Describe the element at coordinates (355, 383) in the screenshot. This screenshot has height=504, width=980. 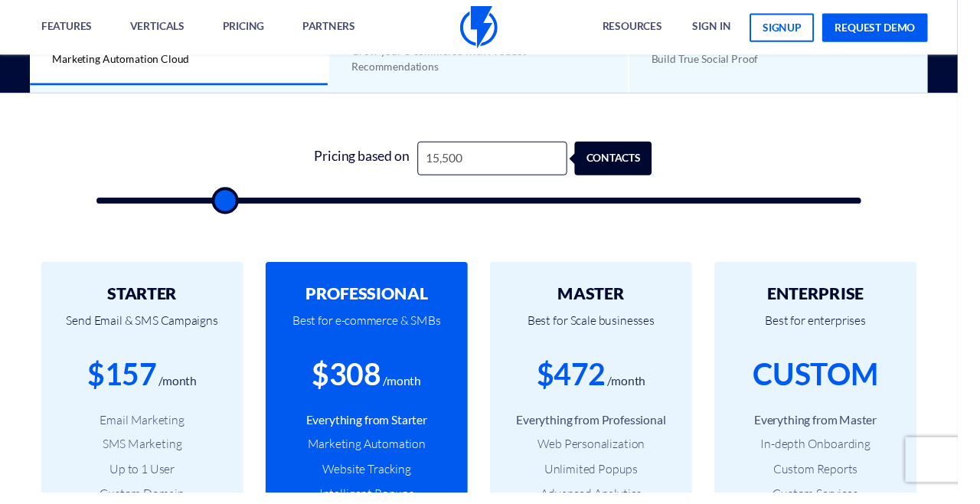
I see `div: $308` at that location.